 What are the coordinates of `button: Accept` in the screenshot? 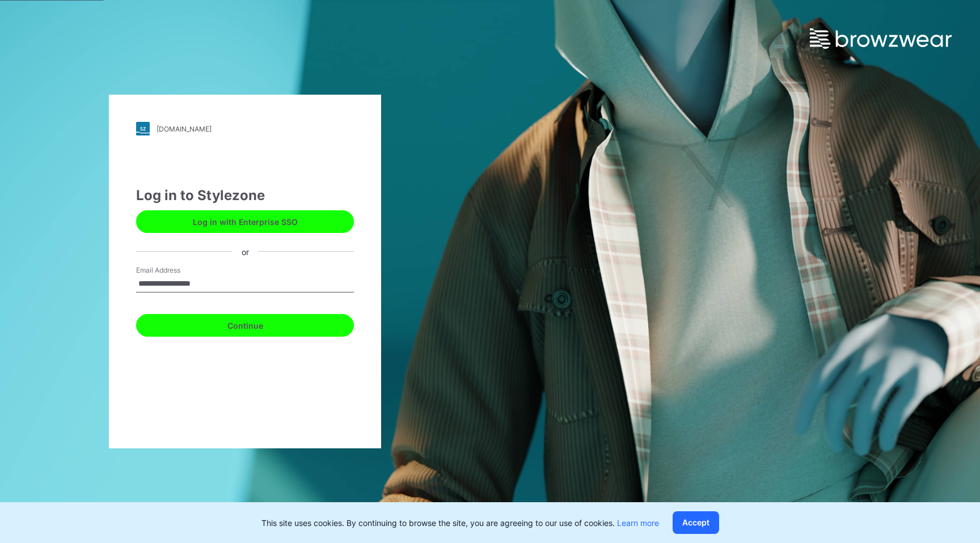 It's located at (696, 523).